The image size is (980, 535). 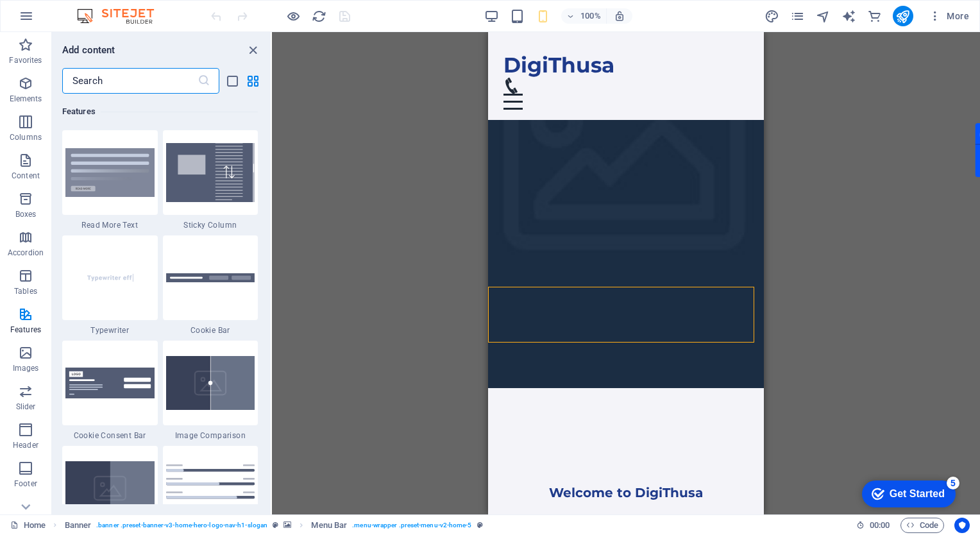 I want to click on span: Read More Text, so click(x=110, y=226).